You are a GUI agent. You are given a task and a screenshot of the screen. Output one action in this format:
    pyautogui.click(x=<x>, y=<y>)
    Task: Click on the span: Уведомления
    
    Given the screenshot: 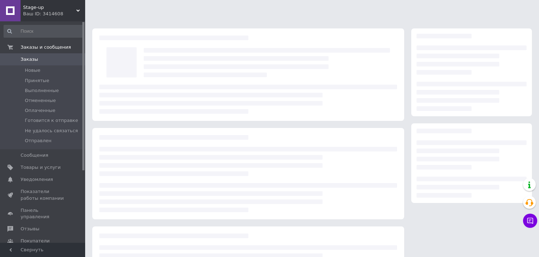 What is the action you would take?
    pyautogui.click(x=37, y=179)
    